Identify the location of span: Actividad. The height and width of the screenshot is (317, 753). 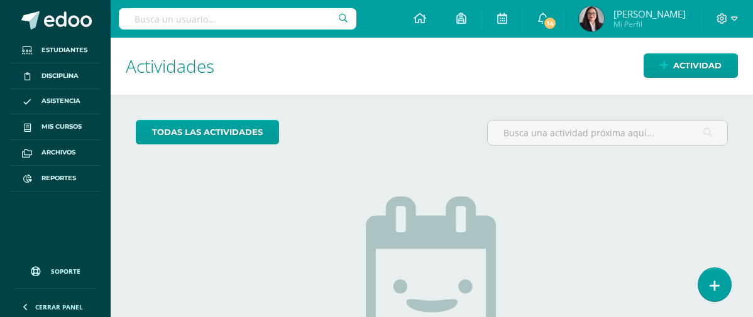
(697, 65).